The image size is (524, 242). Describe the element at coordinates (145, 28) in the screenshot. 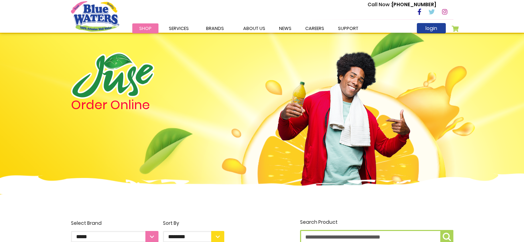

I see `span: Shop` at that location.